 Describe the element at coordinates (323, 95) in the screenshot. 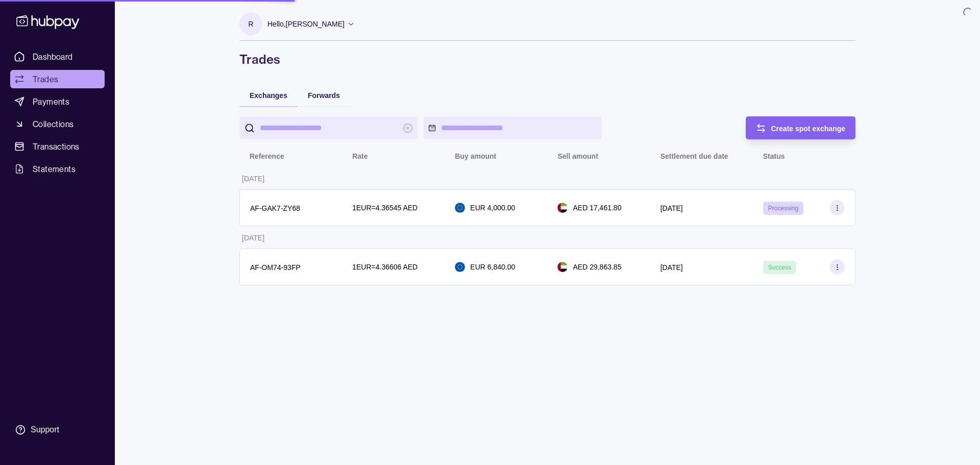

I see `span: Forwards` at that location.